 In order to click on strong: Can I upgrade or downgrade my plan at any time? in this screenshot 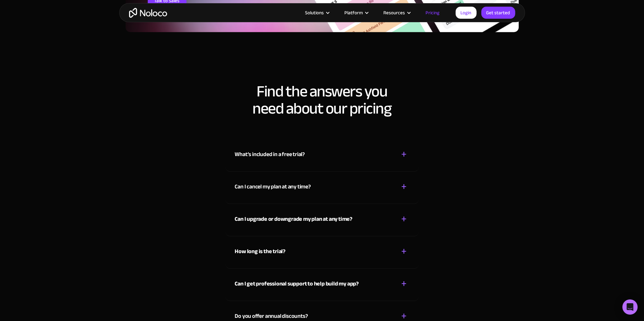, I will do `click(293, 219)`.